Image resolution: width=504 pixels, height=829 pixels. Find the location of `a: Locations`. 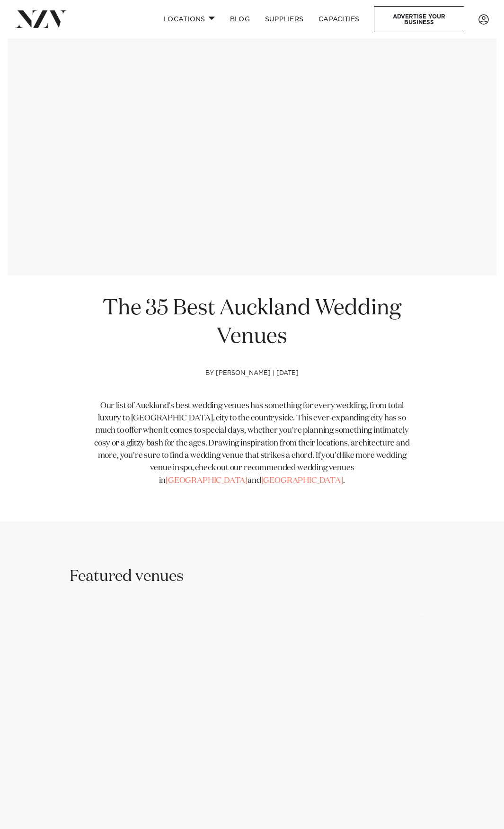

a: Locations is located at coordinates (189, 19).